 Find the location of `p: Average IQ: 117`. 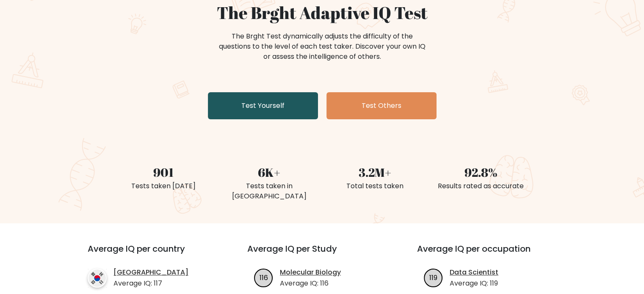

p: Average IQ: 117 is located at coordinates (151, 284).